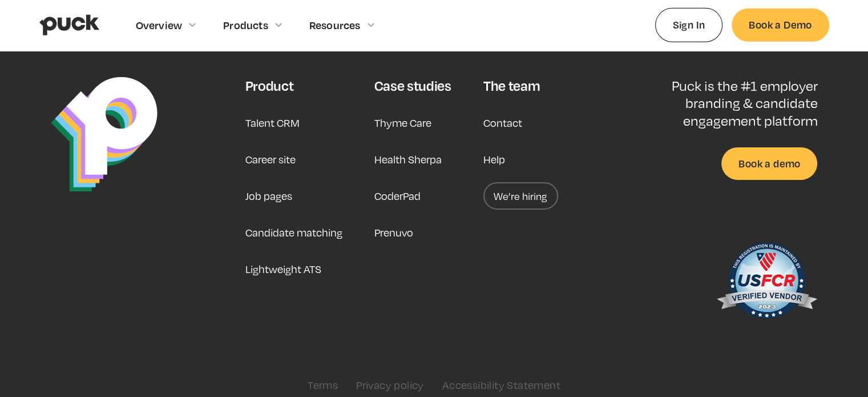  What do you see at coordinates (335, 25) in the screenshot?
I see `div: Resources` at bounding box center [335, 25].